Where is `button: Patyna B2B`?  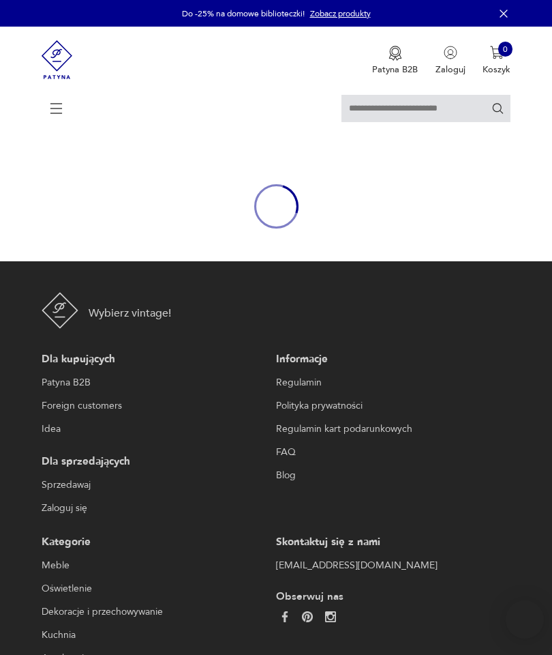 button: Patyna B2B is located at coordinates (395, 61).